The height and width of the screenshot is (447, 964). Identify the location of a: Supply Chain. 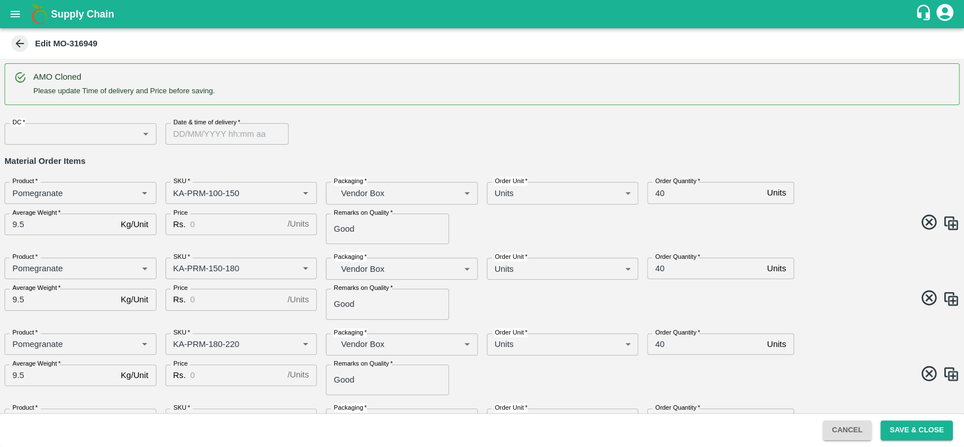
(483, 14).